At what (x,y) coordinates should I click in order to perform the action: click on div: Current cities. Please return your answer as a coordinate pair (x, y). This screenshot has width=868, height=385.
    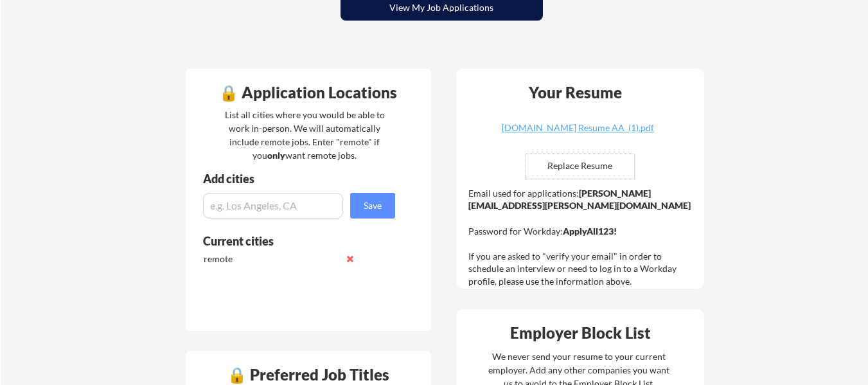
    Looking at the image, I should click on (292, 241).